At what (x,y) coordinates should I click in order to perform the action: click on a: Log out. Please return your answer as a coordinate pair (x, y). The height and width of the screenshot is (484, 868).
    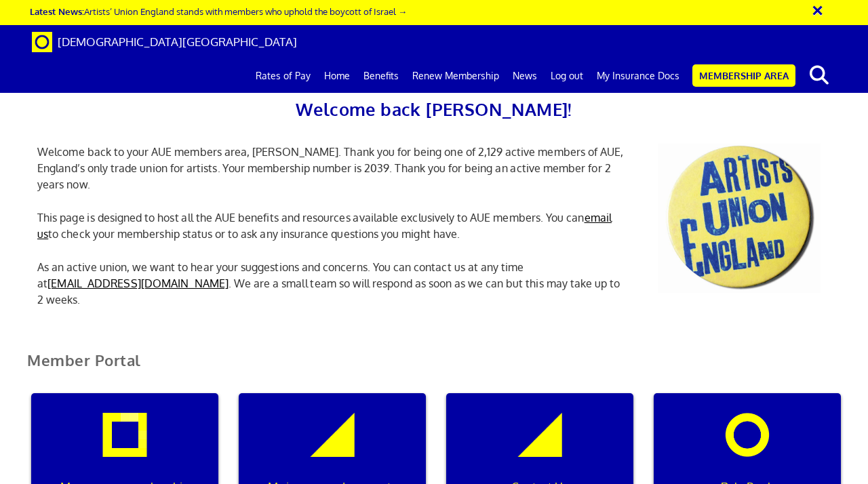
    Looking at the image, I should click on (567, 76).